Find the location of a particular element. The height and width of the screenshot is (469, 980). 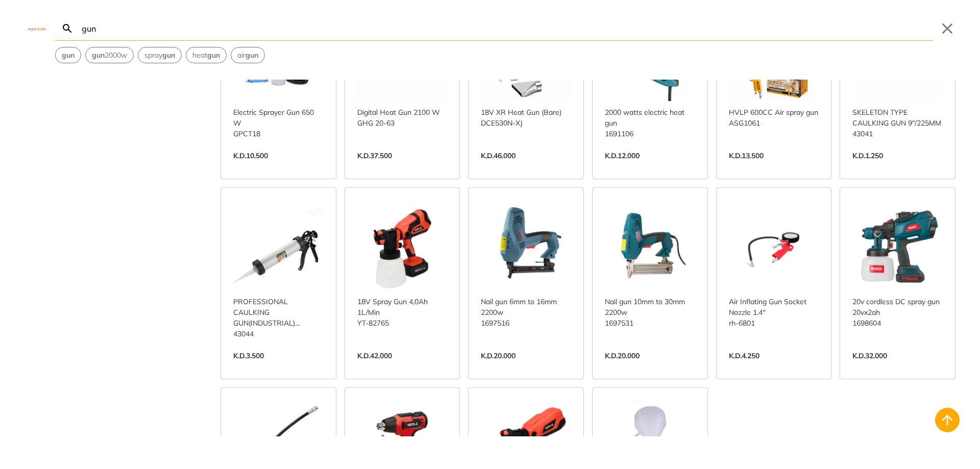

button: Back to top is located at coordinates (947, 421).